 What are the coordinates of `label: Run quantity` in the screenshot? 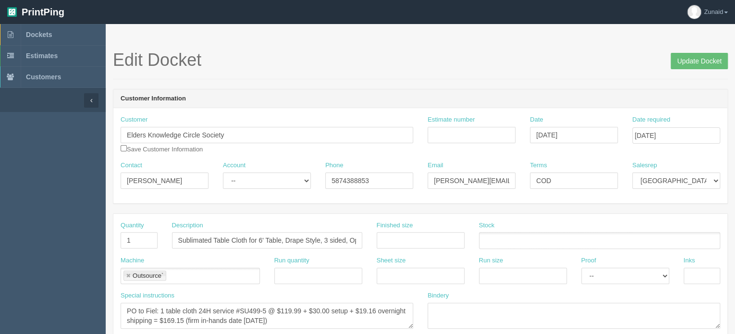 It's located at (292, 261).